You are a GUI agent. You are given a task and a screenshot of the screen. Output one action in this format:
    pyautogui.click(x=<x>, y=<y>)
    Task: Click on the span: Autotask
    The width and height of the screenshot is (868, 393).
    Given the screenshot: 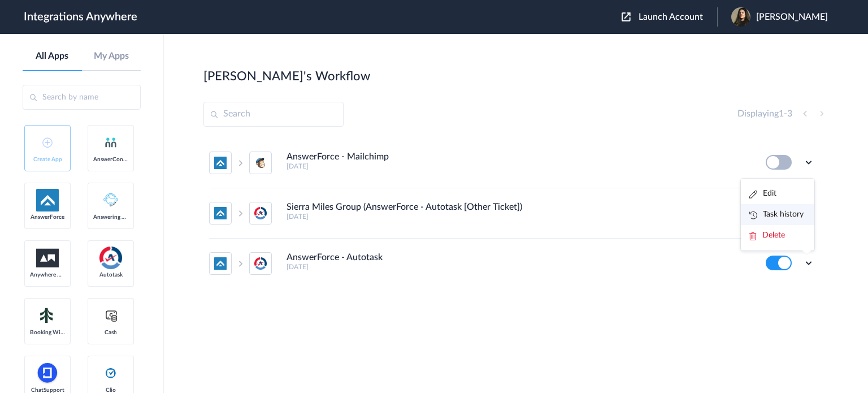 What is the action you would take?
    pyautogui.click(x=111, y=275)
    